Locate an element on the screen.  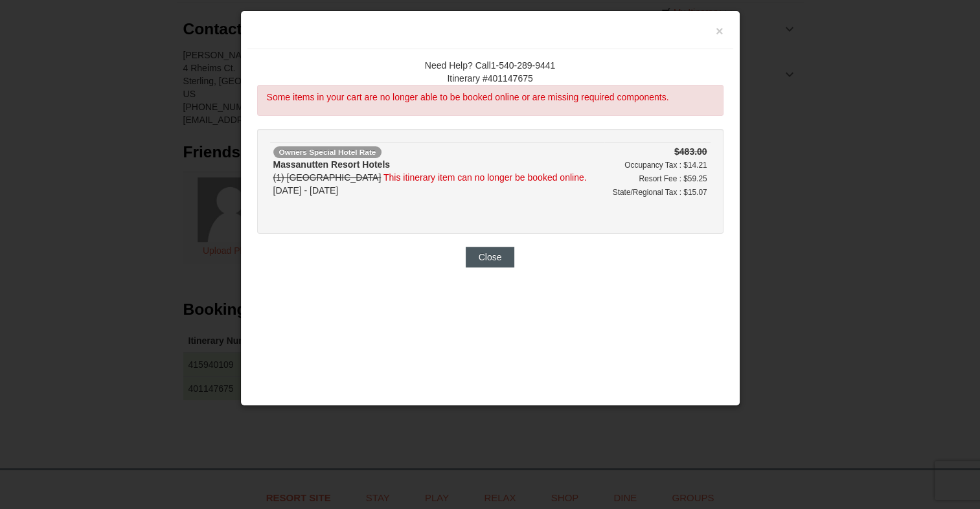
small: State/Regional Tax : $15.07 is located at coordinates (660, 192).